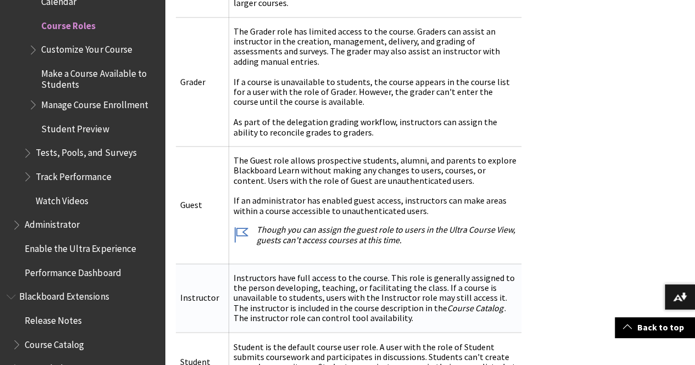 The image size is (695, 365). I want to click on span: Manage Course Enrollment, so click(95, 103).